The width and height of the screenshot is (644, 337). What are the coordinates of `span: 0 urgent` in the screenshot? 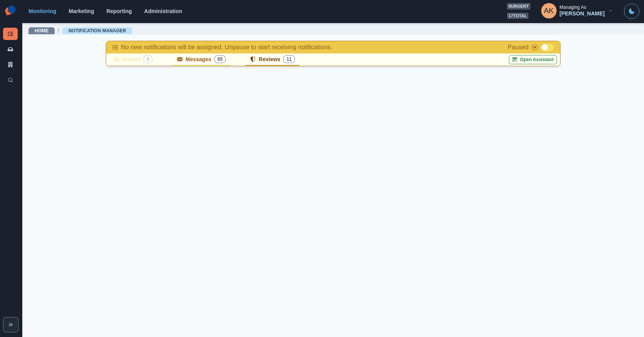 It's located at (519, 6).